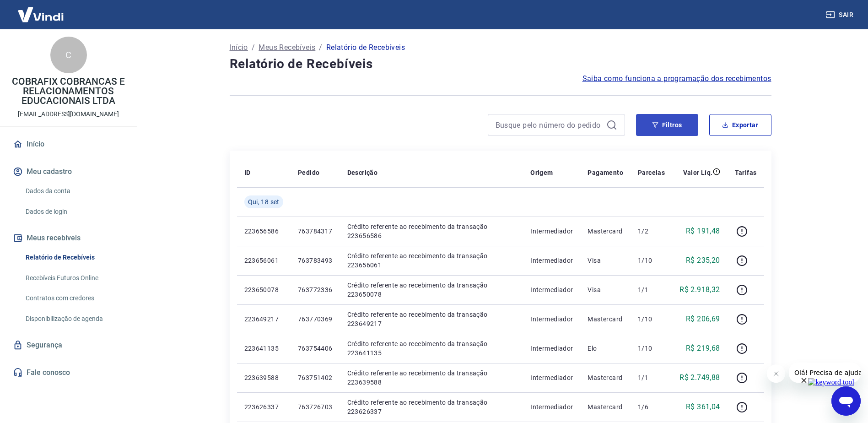 The height and width of the screenshot is (423, 868). Describe the element at coordinates (699, 290) in the screenshot. I see `p: R$ 2.918,32` at that location.